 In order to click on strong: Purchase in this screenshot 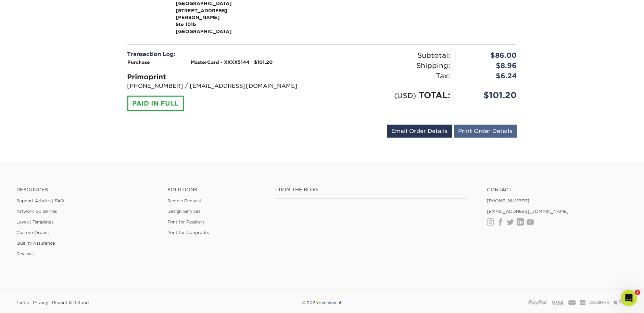, I will do `click(139, 62)`.